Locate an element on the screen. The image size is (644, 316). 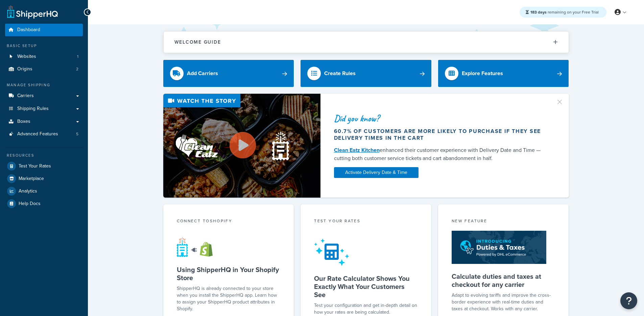
a: Carriers is located at coordinates (44, 96).